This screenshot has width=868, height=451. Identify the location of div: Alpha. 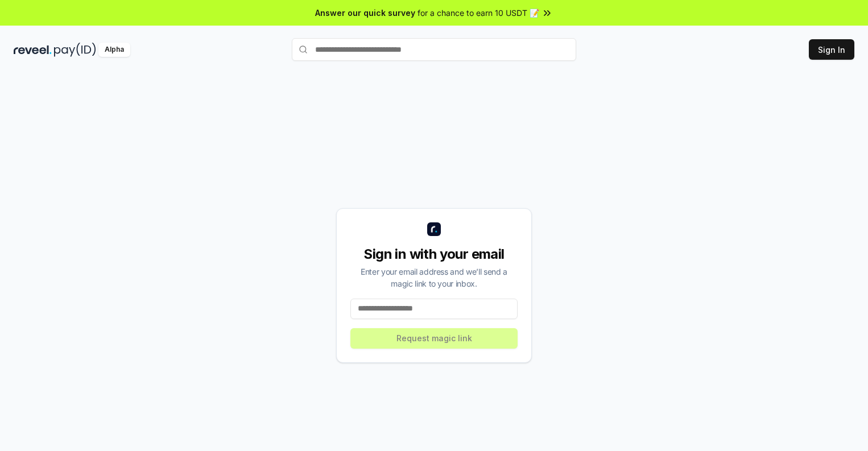
(115, 50).